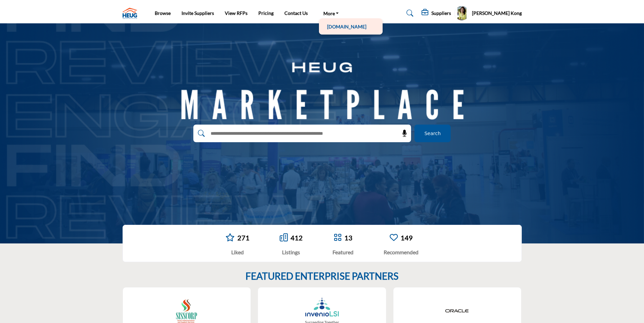  Describe the element at coordinates (162, 13) in the screenshot. I see `a: Browse` at that location.